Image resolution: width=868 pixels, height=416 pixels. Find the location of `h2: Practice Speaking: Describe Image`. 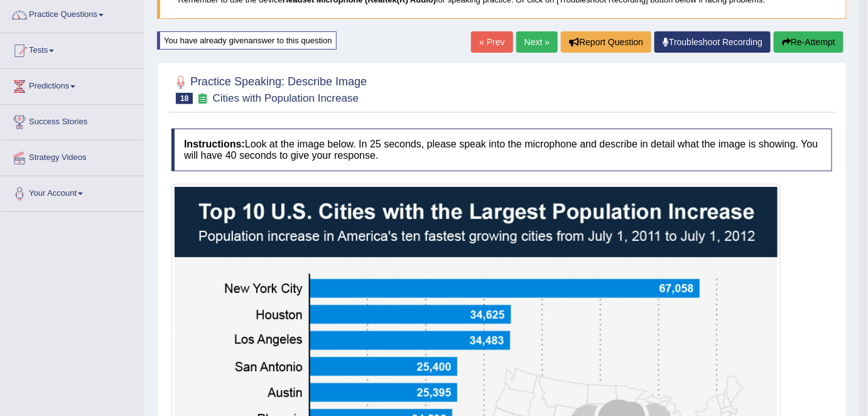

h2: Practice Speaking: Describe Image is located at coordinates (269, 89).